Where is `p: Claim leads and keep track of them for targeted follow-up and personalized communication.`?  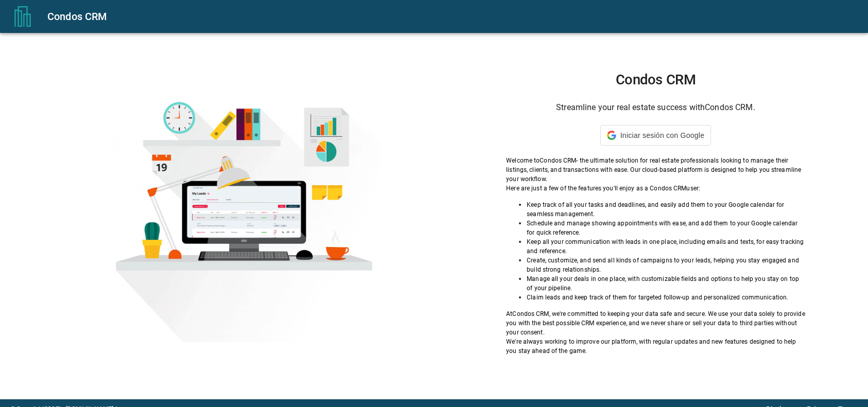
p: Claim leads and keep track of them for targeted follow-up and personalized communication. is located at coordinates (666, 298).